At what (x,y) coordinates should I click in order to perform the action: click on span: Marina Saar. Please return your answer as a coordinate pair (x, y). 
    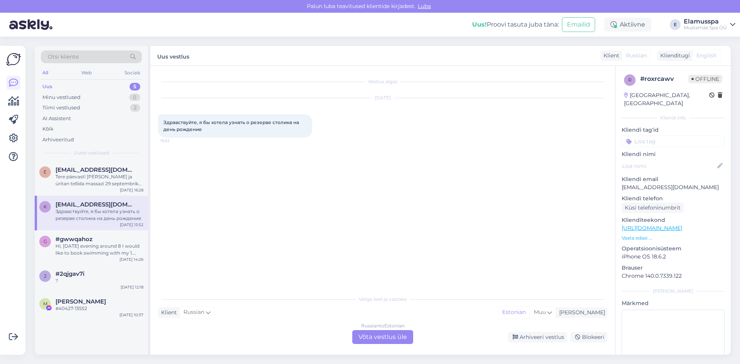
    Looking at the image, I should click on (81, 302).